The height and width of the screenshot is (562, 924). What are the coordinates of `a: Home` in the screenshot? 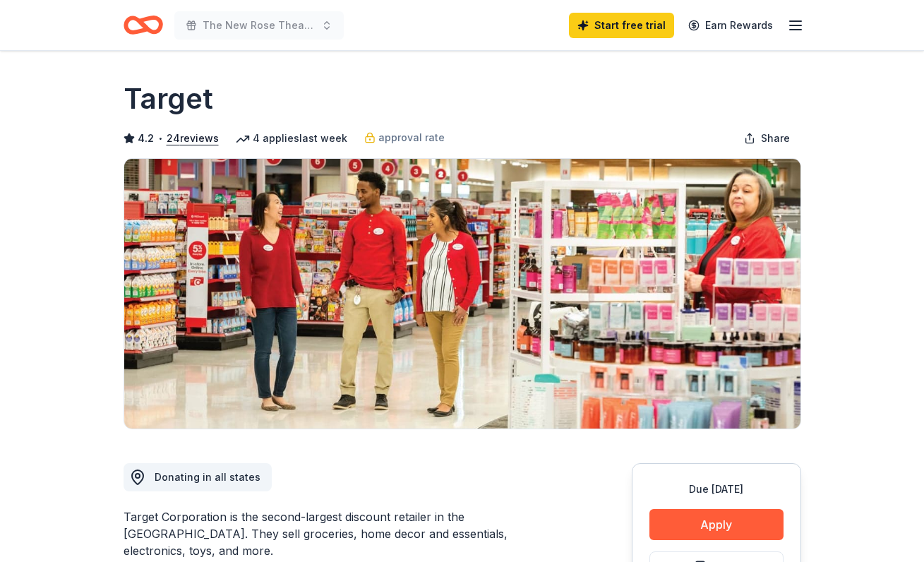 It's located at (143, 25).